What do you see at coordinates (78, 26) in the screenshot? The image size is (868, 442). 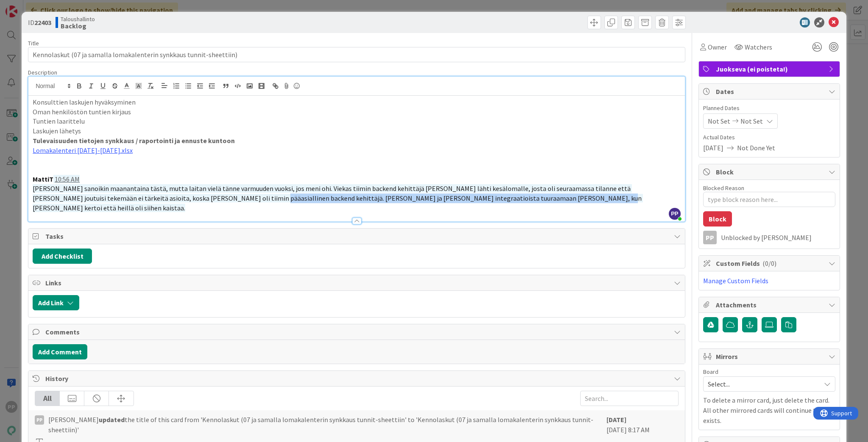 I see `b: Backlog` at bounding box center [78, 26].